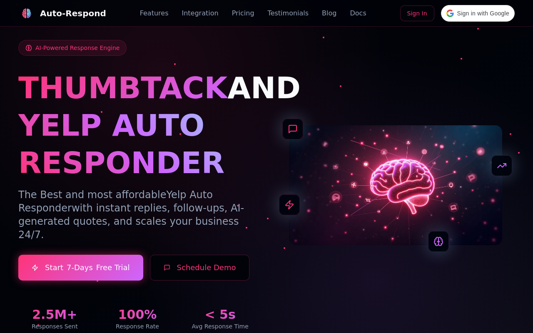  Describe the element at coordinates (200, 13) in the screenshot. I see `a: Integration` at that location.